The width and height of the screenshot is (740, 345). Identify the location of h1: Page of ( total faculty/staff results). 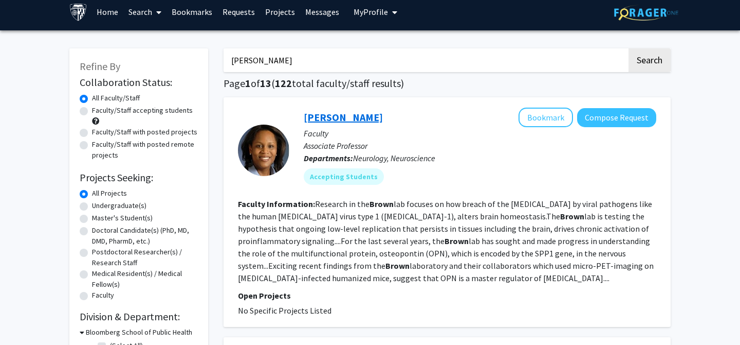
(447, 83).